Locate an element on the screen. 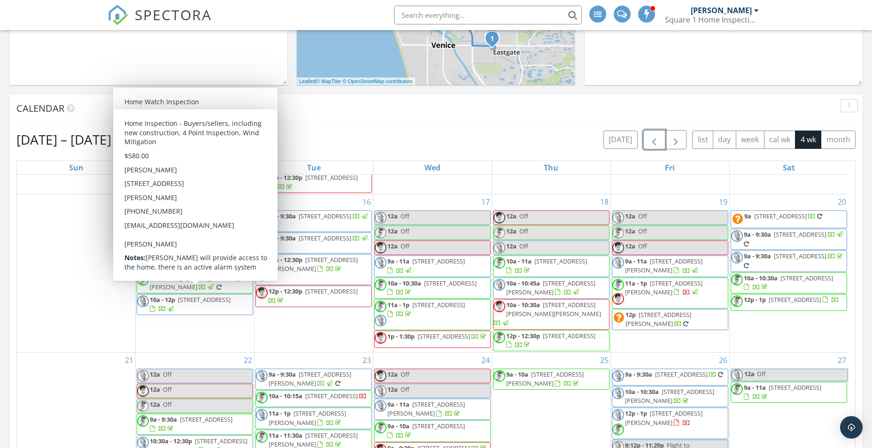  a: Leaflet is located at coordinates (307, 81).